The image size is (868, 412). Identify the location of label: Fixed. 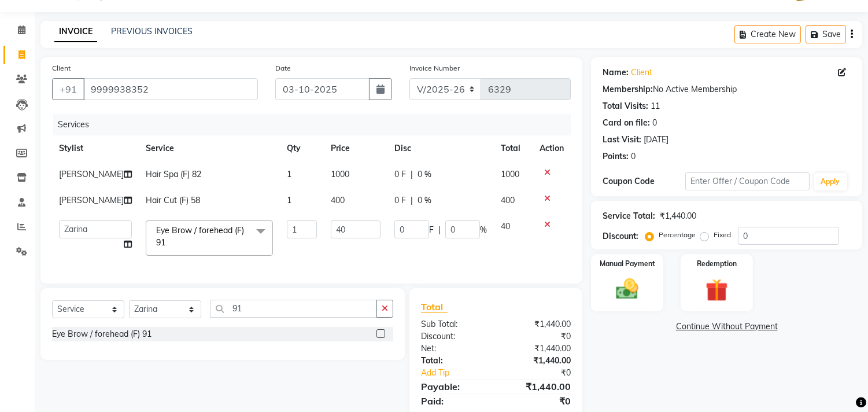
(722, 234).